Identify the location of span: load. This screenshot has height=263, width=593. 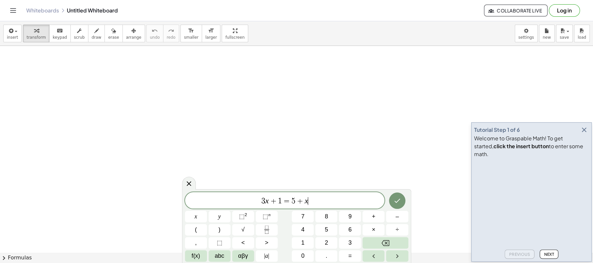
(582, 37).